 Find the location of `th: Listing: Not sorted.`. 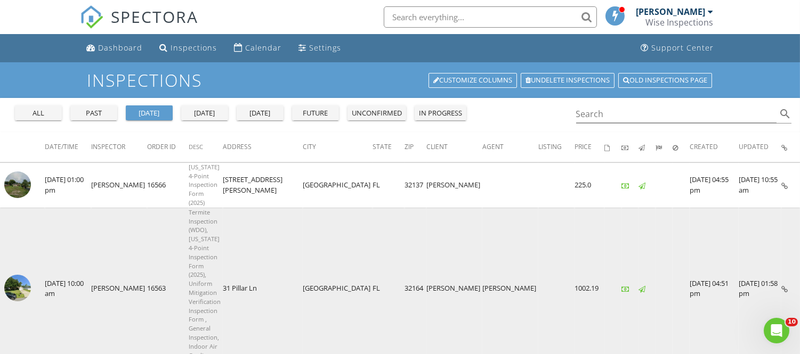

th: Listing: Not sorted. is located at coordinates (556, 147).